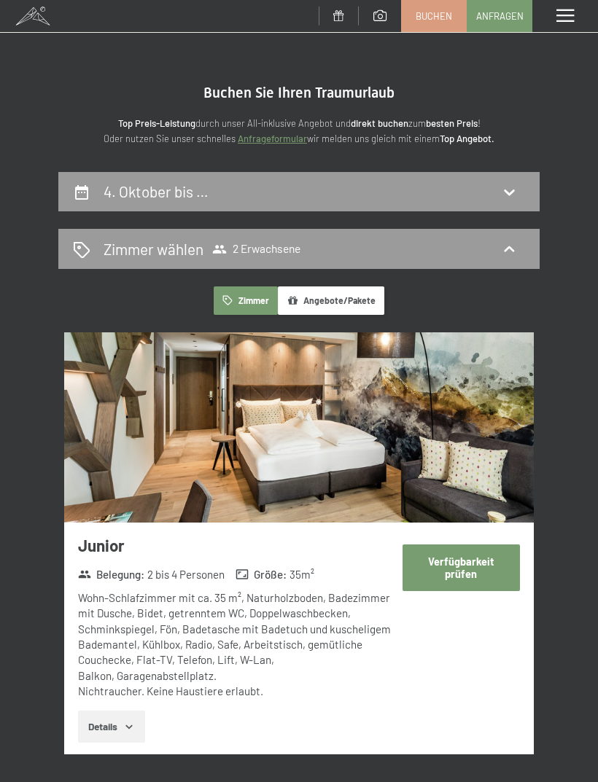  What do you see at coordinates (499, 16) in the screenshot?
I see `span: Anfragen` at bounding box center [499, 16].